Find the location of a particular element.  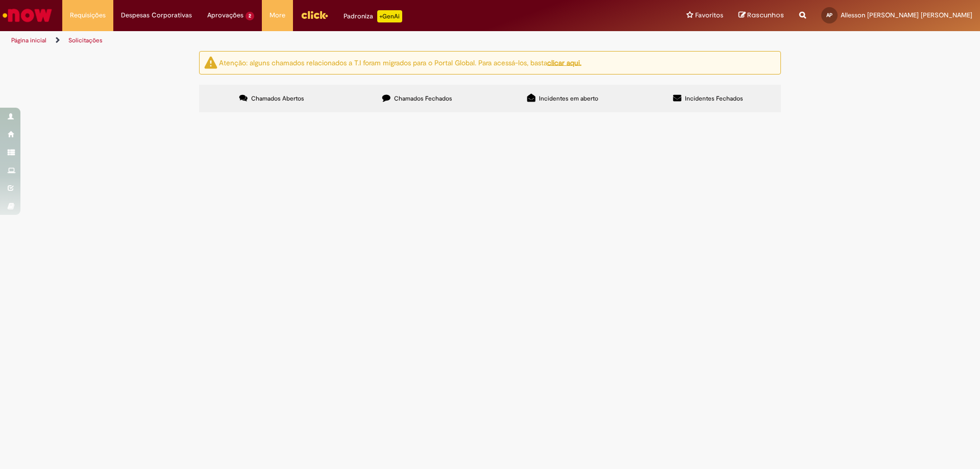

u: clicar aqui. is located at coordinates (564, 62).